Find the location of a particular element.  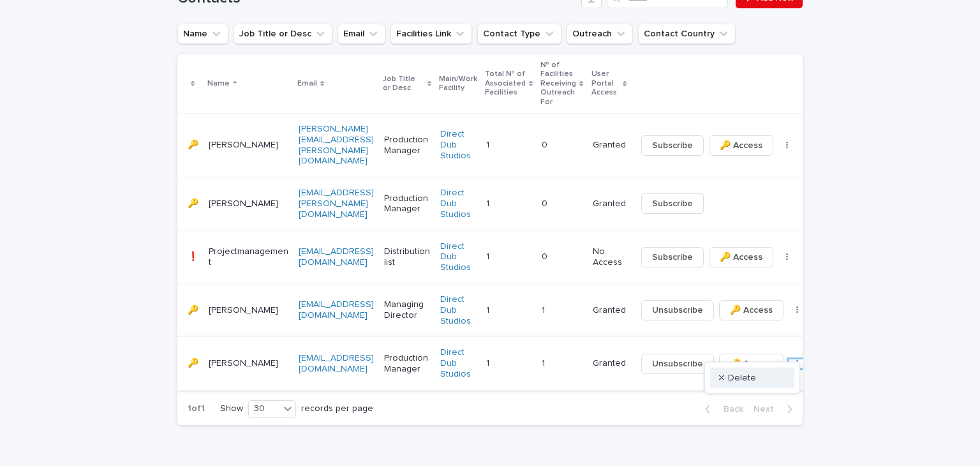

p: Job Title or Desc is located at coordinates (403, 84).